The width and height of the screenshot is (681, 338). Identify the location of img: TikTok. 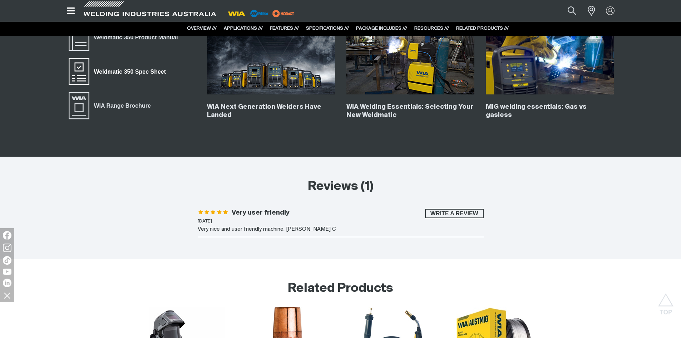
(7, 260).